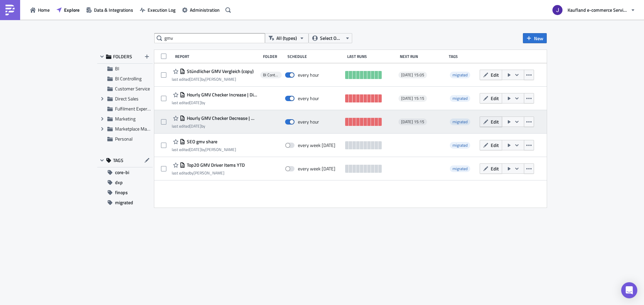 This screenshot has width=644, height=305. Describe the element at coordinates (157, 10) in the screenshot. I see `a: Execution Log` at that location.